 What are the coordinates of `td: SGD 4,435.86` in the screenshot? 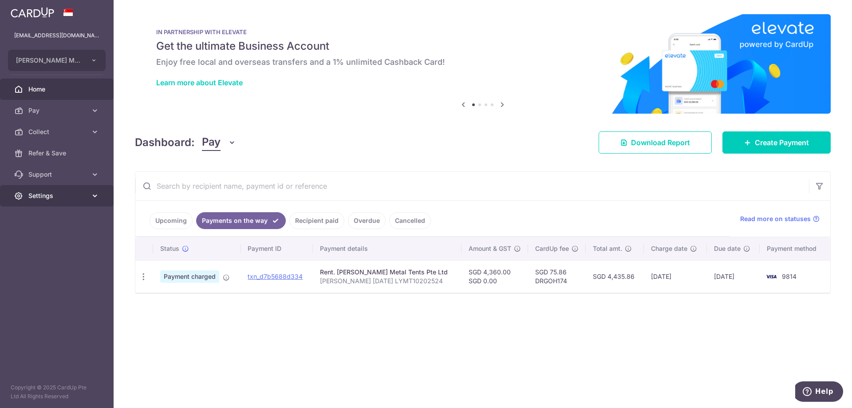 It's located at (615, 276).